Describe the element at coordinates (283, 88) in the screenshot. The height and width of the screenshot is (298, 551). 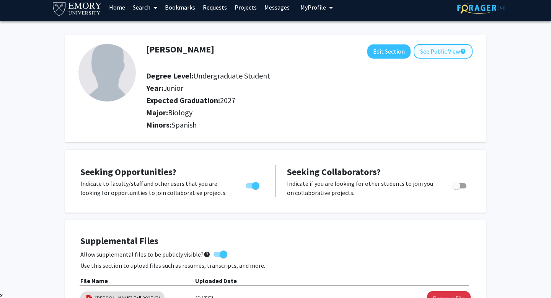
I see `h2: Year:` at that location.